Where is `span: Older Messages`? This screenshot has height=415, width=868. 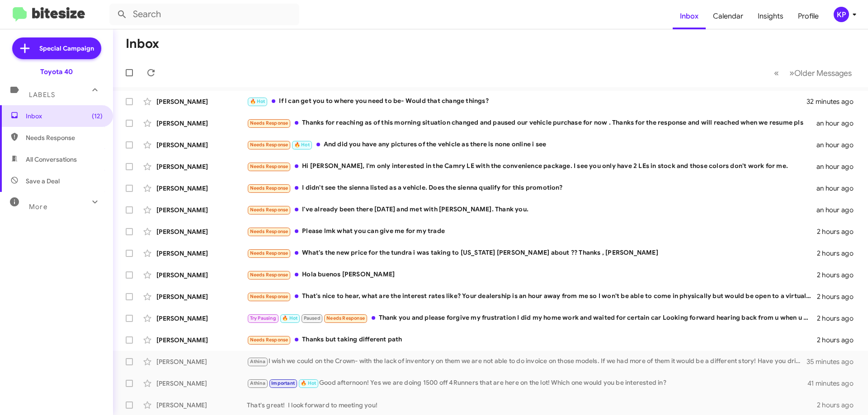 span: Older Messages is located at coordinates (823, 73).